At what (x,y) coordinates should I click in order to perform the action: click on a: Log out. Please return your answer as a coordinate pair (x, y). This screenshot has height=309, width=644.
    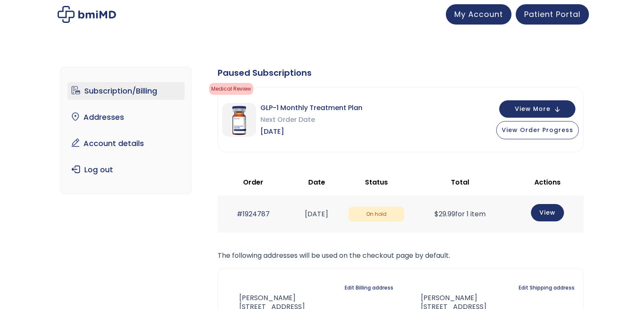
    Looking at the image, I should click on (126, 170).